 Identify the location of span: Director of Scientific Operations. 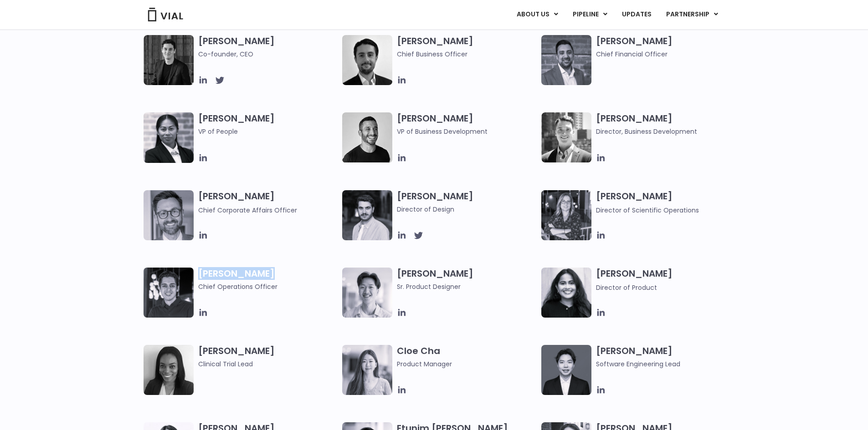
(648, 211).